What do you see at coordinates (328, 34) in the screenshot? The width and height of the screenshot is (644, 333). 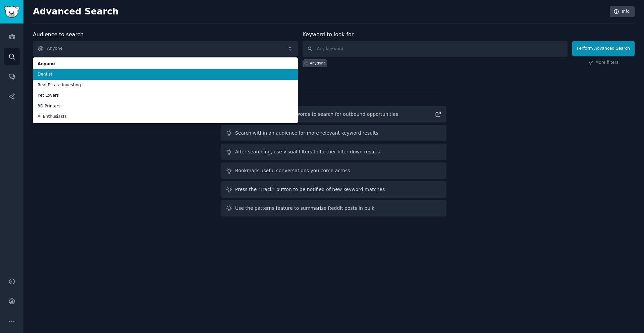 I see `label: Keyword to look for` at bounding box center [328, 34].